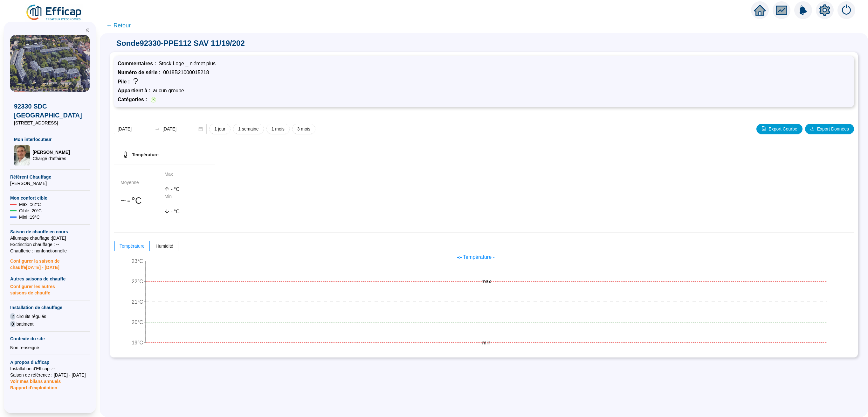 This screenshot has height=417, width=868. Describe the element at coordinates (248, 129) in the screenshot. I see `button: 1 semaine` at that location.